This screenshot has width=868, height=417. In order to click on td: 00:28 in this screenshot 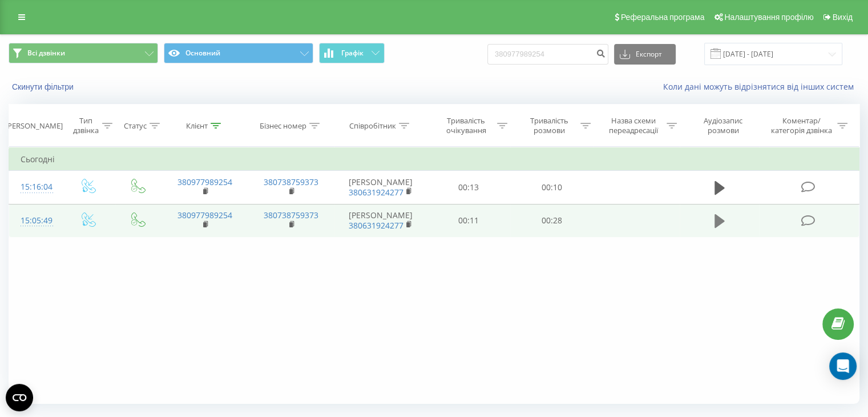, I will do `click(551, 220)`.